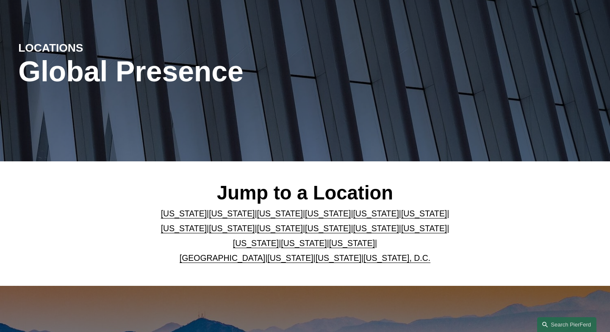 The width and height of the screenshot is (610, 332). What do you see at coordinates (305, 193) in the screenshot?
I see `h2: Jump to a Location` at bounding box center [305, 193].